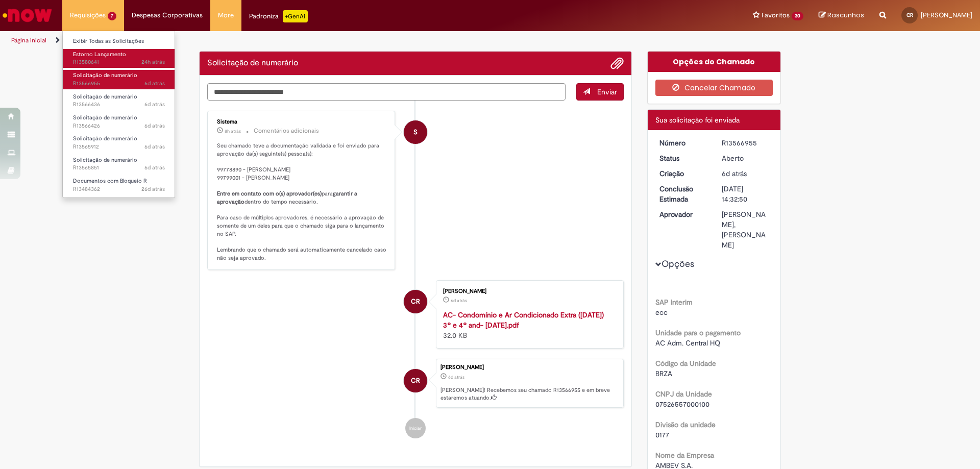  What do you see at coordinates (683, 173) in the screenshot?
I see `dt: Criação` at bounding box center [683, 173].